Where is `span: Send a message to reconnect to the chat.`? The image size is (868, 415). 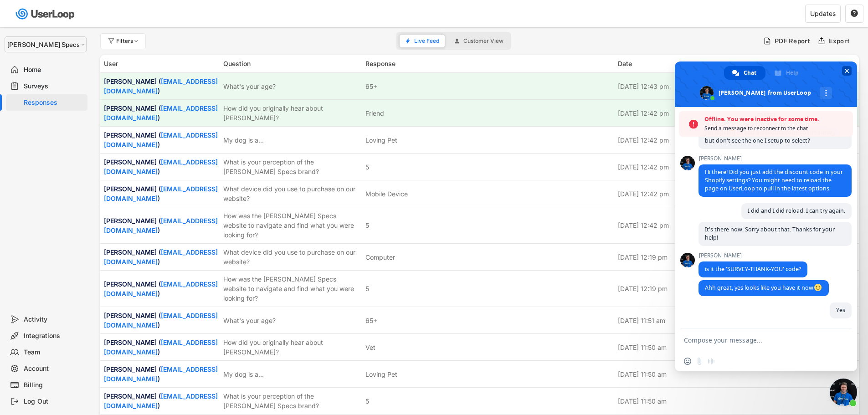 span: Send a message to reconnect to the chat. is located at coordinates (776, 129).